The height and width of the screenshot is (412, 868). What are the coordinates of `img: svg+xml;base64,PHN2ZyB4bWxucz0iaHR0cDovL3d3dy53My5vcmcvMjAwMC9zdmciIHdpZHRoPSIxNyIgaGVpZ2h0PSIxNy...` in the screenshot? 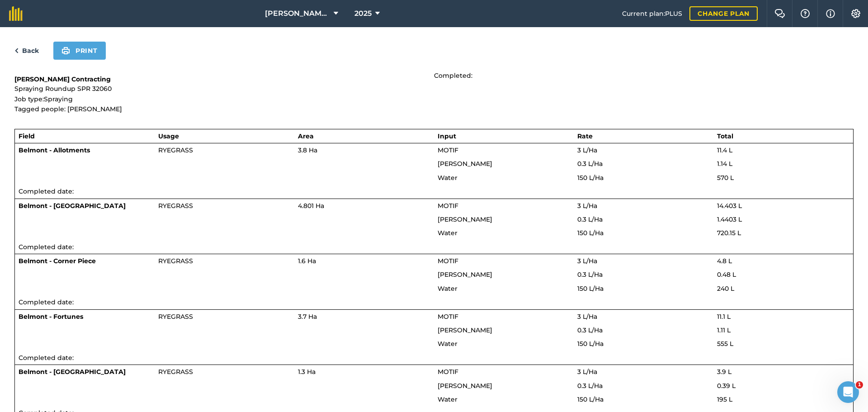 It's located at (830, 13).